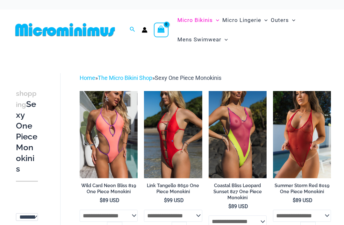 This screenshot has width=344, height=225. What do you see at coordinates (253, 30) in the screenshot?
I see `nav: Site Navigation` at bounding box center [253, 30].